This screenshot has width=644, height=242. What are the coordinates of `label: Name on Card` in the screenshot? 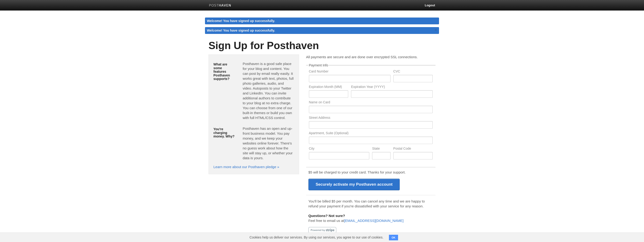 It's located at (370, 103).